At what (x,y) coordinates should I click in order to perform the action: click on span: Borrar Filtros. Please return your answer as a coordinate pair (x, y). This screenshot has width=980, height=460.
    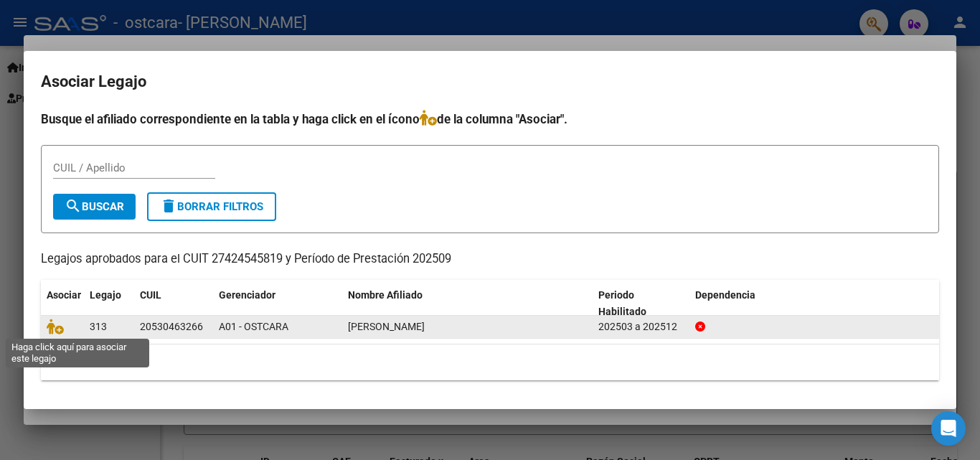
    Looking at the image, I should click on (212, 207).